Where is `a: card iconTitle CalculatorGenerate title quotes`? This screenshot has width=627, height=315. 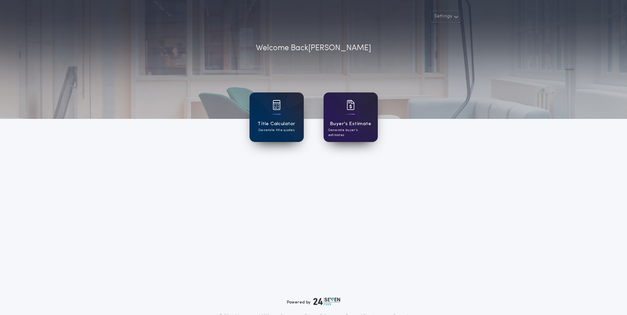
a: card iconTitle CalculatorGenerate title quotes is located at coordinates (276, 117).